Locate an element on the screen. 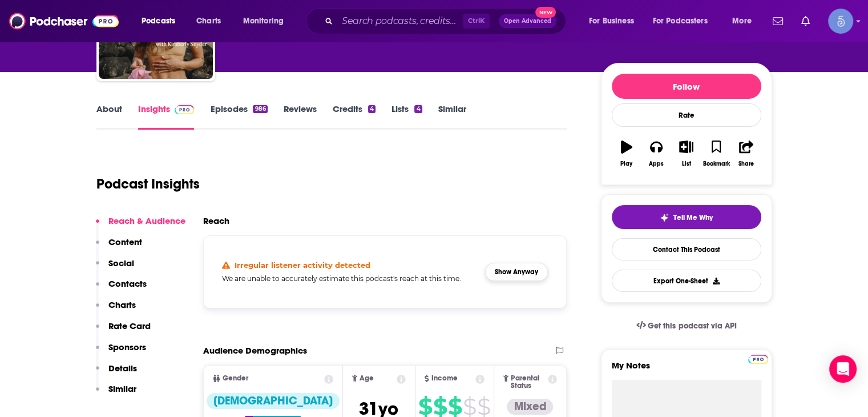  button: Charts is located at coordinates (116, 310).